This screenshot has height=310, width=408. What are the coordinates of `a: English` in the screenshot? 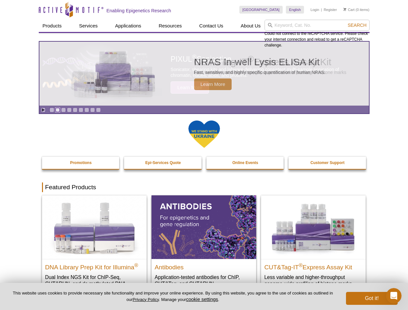 It's located at (295, 10).